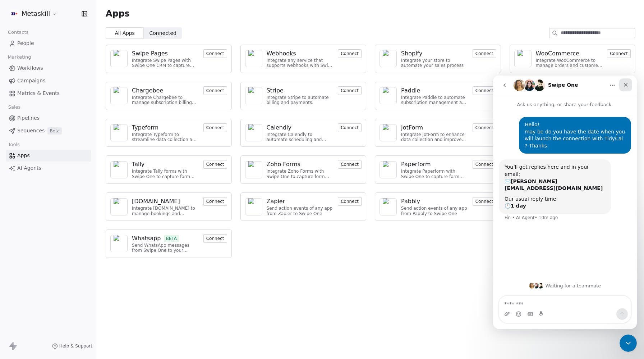 The image size is (644, 359). Describe the element at coordinates (434, 202) in the screenshot. I see `a: Pabbly` at that location.